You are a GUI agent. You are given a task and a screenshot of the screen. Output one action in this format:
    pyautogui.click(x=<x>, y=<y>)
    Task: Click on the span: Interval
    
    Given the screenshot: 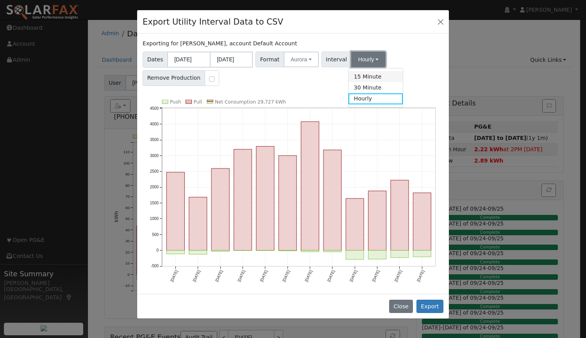 What is the action you would take?
    pyautogui.click(x=336, y=59)
    